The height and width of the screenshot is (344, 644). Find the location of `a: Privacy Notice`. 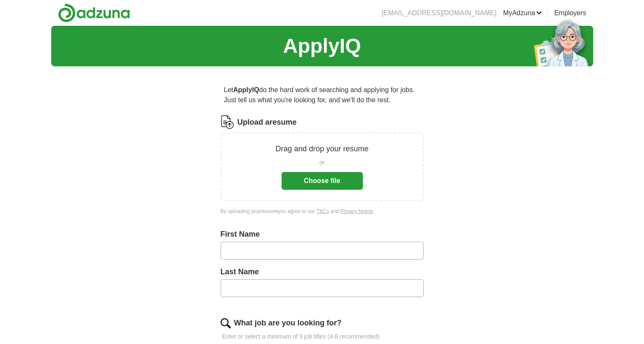

a: Privacy Notice is located at coordinates (357, 211).